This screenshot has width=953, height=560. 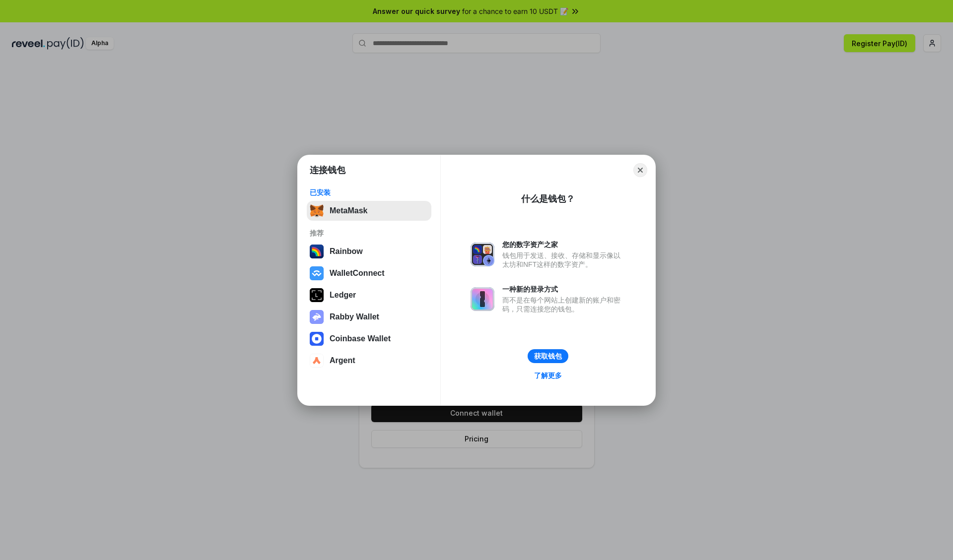 I want to click on button: Rabby Wallet, so click(x=369, y=317).